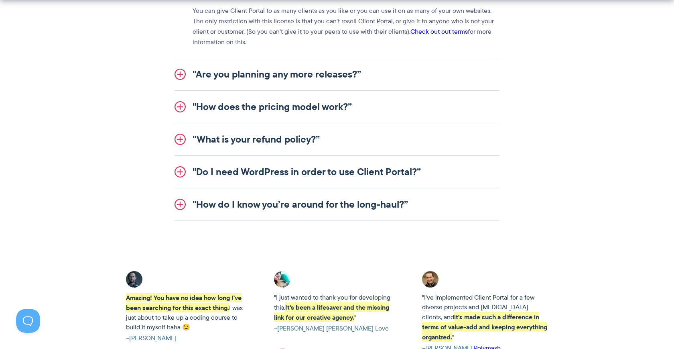  What do you see at coordinates (337, 307) in the screenshot?
I see `p: "I just wanted to thank you for developing this. "` at bounding box center [337, 307].